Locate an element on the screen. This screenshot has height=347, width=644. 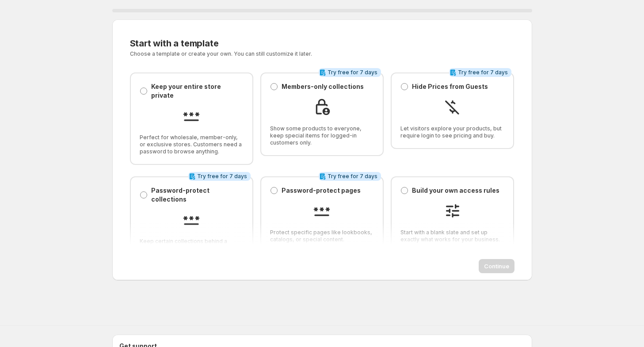
img: Keep your entire store private is located at coordinates (192, 116).